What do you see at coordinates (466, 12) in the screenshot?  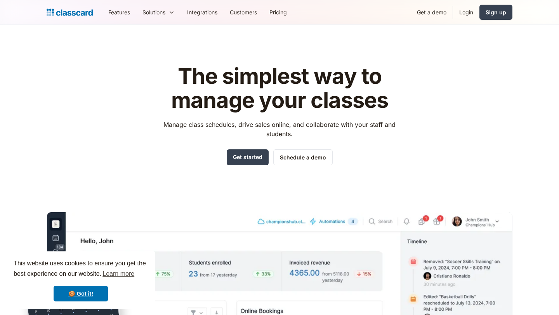 I see `a: Login` at bounding box center [466, 12].